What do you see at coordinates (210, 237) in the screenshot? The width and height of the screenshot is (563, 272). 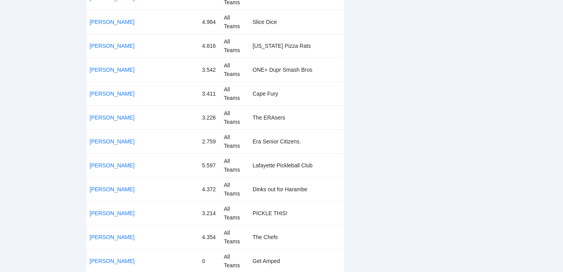 I see `td: 4.354` at bounding box center [210, 237].